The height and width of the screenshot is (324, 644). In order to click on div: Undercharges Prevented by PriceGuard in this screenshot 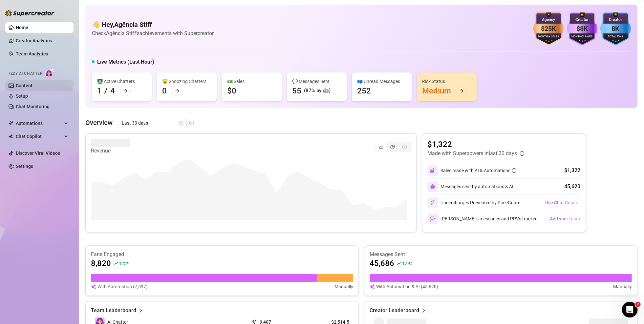, I will do `click(475, 202)`.